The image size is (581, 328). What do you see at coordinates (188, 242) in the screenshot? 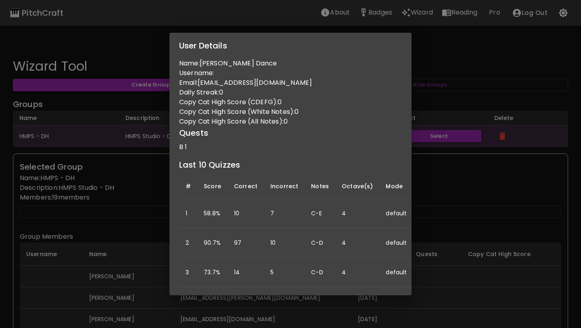
I see `td: 2` at bounding box center [188, 242].